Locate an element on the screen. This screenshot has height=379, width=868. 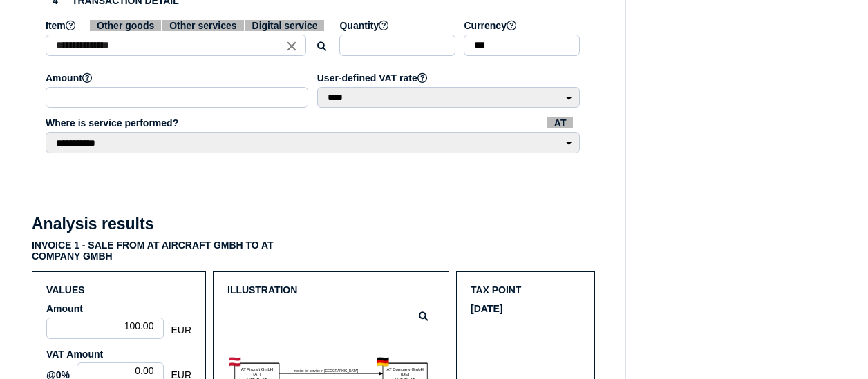
label: Currency is located at coordinates (523, 26).